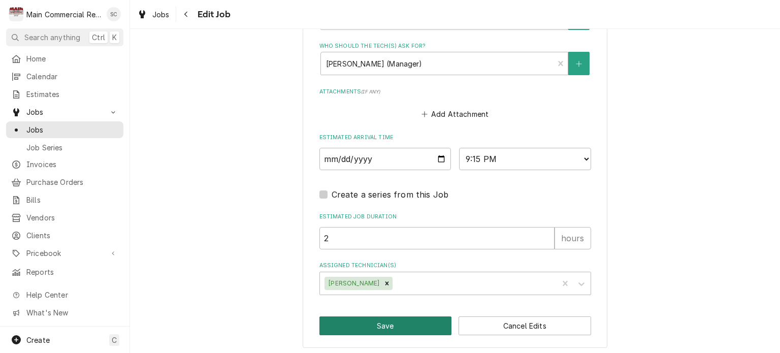  Describe the element at coordinates (455, 46) in the screenshot. I see `label: Who should the tech(s) ask for?` at that location.